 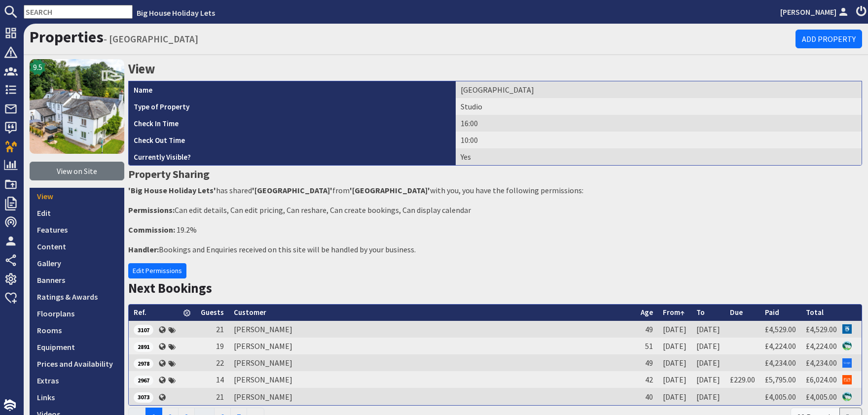 What do you see at coordinates (742, 379) in the screenshot?
I see `a: £229.00` at bounding box center [742, 379].